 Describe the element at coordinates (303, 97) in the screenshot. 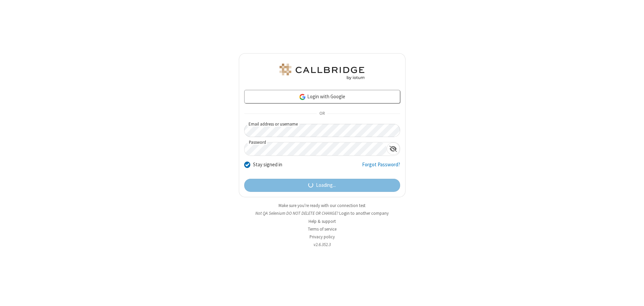

I see `img: google-icon.png` at that location.